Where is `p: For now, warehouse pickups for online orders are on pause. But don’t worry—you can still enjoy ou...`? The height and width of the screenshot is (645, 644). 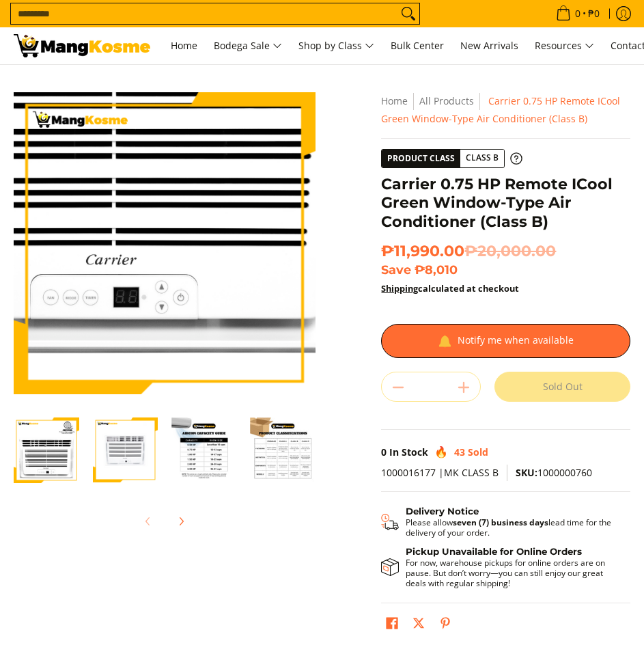
p: For now, warehouse pickups for online orders are on pause. But don’t worry—you can still enjoy ou... is located at coordinates (511, 573).